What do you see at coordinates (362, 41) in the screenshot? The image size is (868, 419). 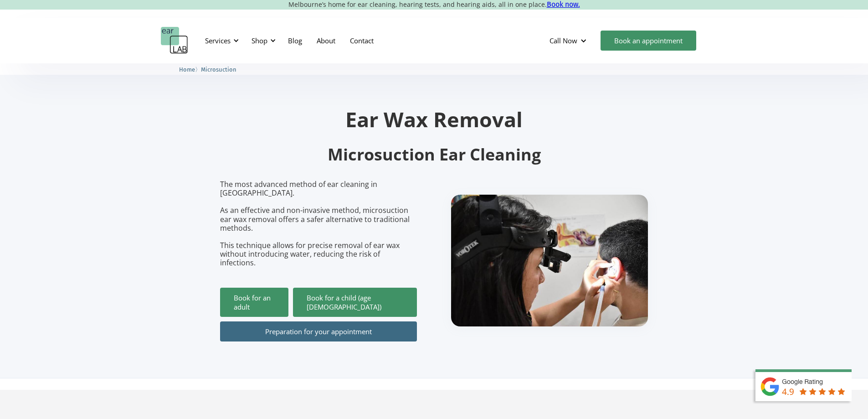 I see `a: Contact` at bounding box center [362, 41].